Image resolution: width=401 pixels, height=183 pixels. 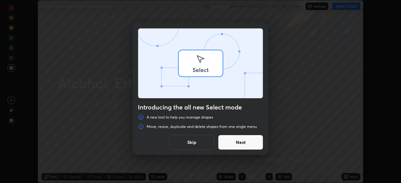 What do you see at coordinates (192, 142) in the screenshot?
I see `button: Skip` at bounding box center [192, 142].